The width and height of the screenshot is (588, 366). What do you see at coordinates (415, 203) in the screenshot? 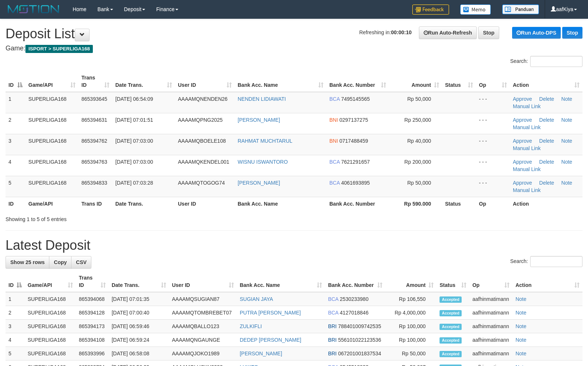
I see `th: Rp 590.000` at bounding box center [415, 203].